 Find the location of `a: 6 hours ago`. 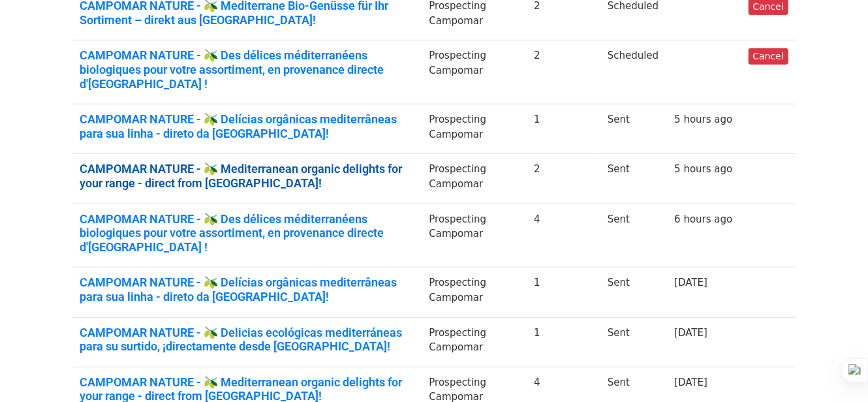

a: 6 hours ago is located at coordinates (703, 219).